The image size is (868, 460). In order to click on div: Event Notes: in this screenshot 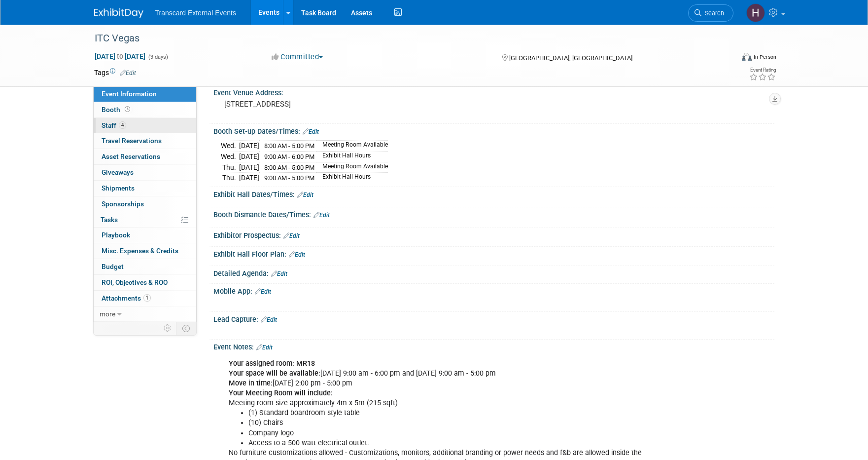, I will do `click(494, 346)`.